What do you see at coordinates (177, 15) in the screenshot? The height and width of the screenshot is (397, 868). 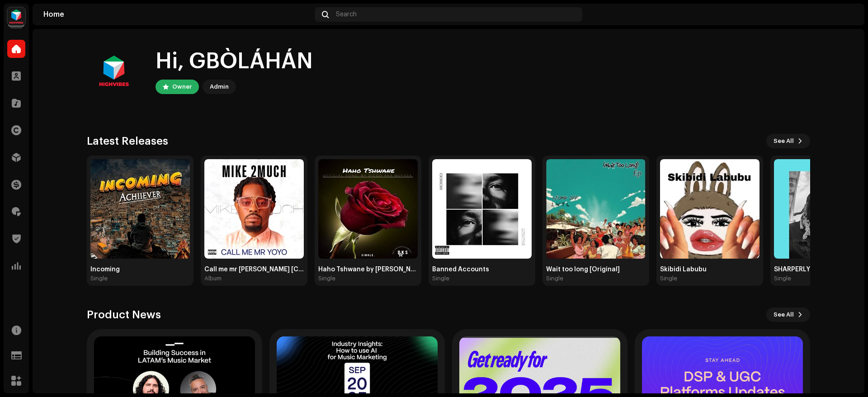 I see `div: Home` at bounding box center [177, 15].